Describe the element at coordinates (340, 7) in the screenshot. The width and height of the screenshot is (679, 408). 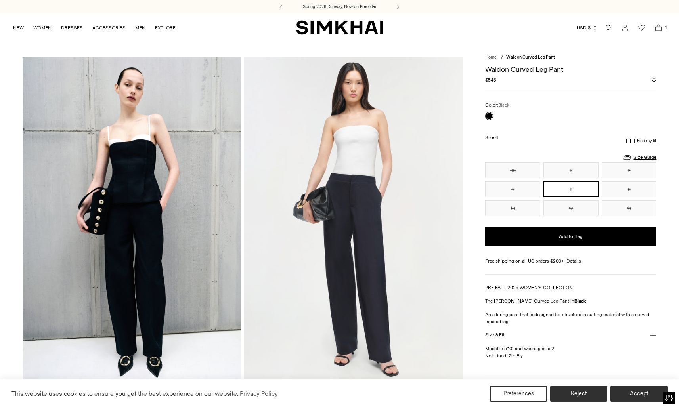
I see `h3: Spring 2026 Runway, Now on Preorder` at that location.